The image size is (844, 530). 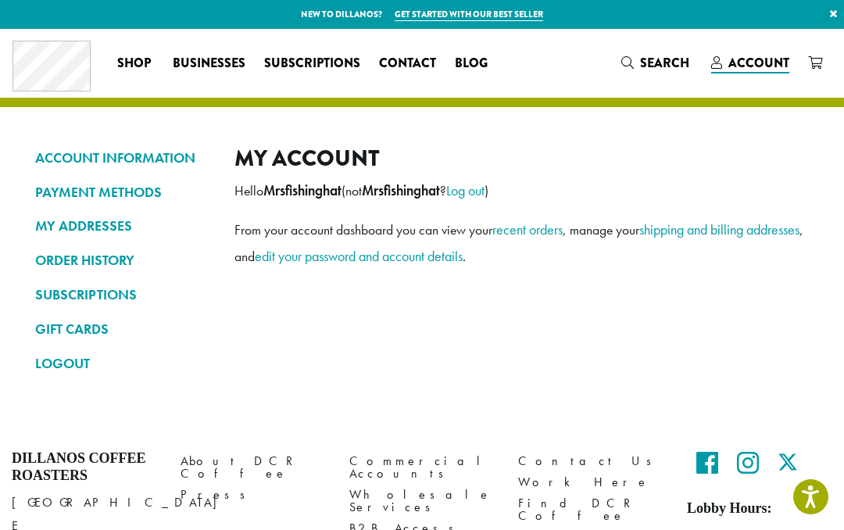 What do you see at coordinates (123, 363) in the screenshot?
I see `a: LOGOUT` at bounding box center [123, 363].